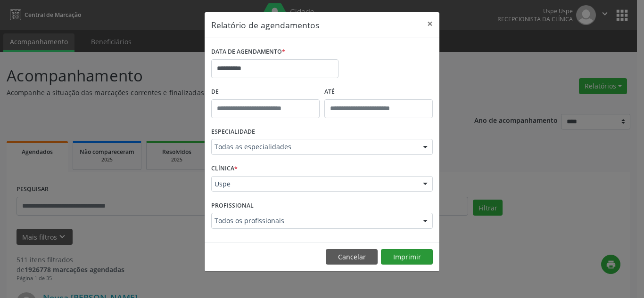  Describe the element at coordinates (407, 257) in the screenshot. I see `button: Imprimir` at that location.